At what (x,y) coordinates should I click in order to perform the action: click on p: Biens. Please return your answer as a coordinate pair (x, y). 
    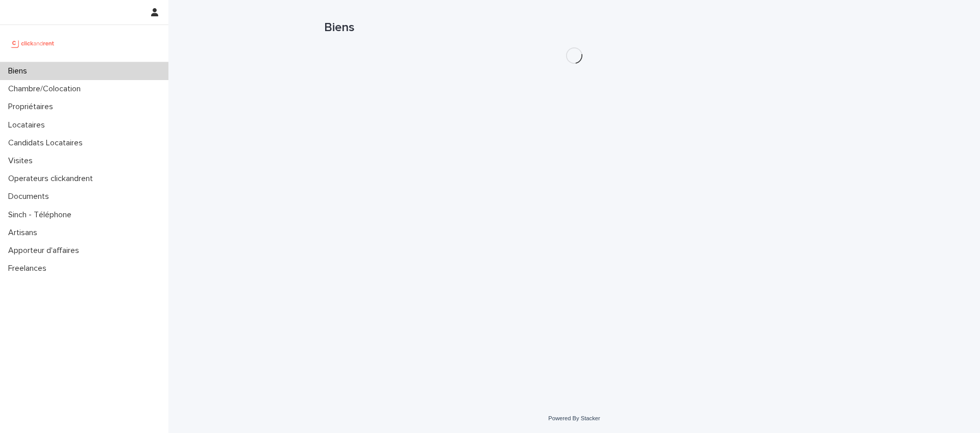
    Looking at the image, I should click on (20, 71).